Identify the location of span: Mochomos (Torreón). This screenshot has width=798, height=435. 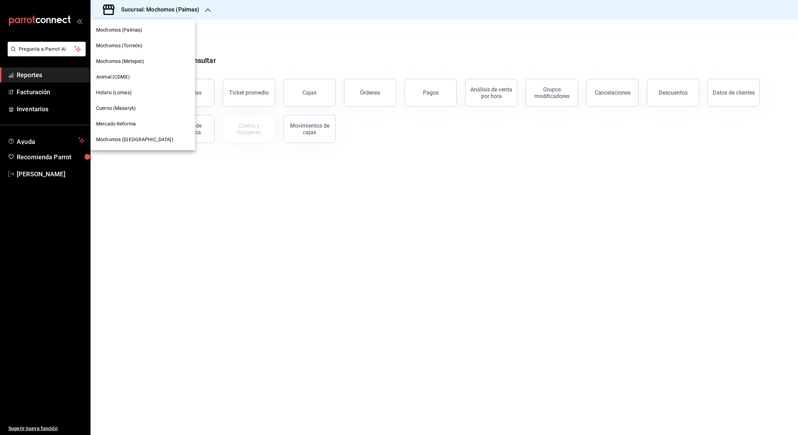
(119, 46).